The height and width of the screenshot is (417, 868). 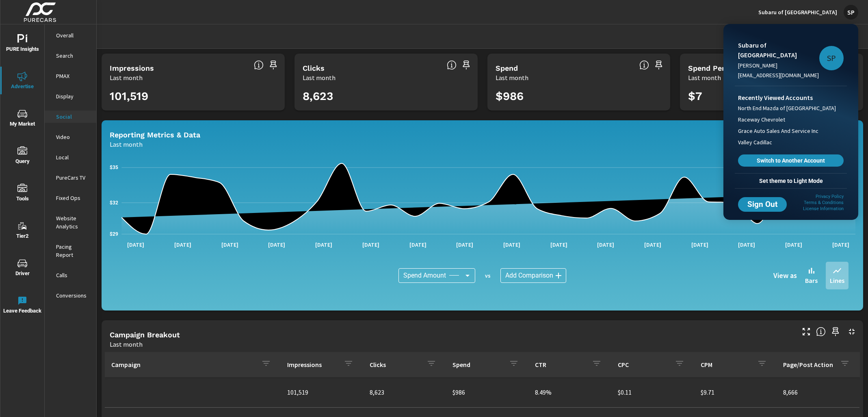 I want to click on span: Raceway Chevrolet, so click(x=761, y=119).